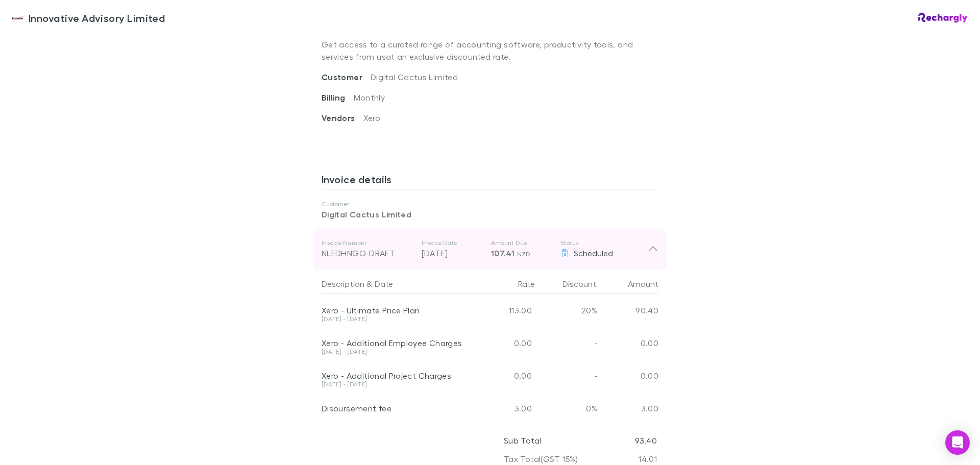  Describe the element at coordinates (566, 408) in the screenshot. I see `div: 0%` at that location.